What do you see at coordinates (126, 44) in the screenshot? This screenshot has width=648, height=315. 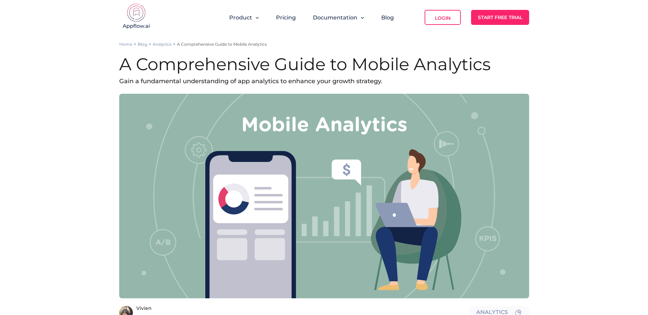 I see `a: Home` at bounding box center [126, 44].